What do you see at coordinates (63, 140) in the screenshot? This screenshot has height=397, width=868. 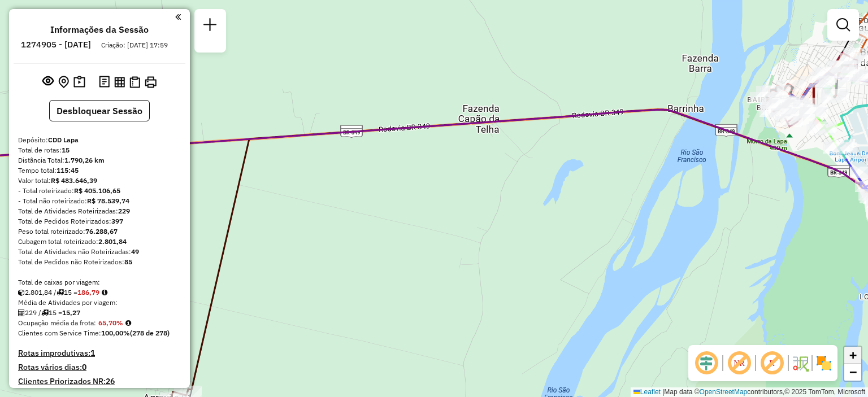 I see `strong: CDD Lapa` at bounding box center [63, 140].